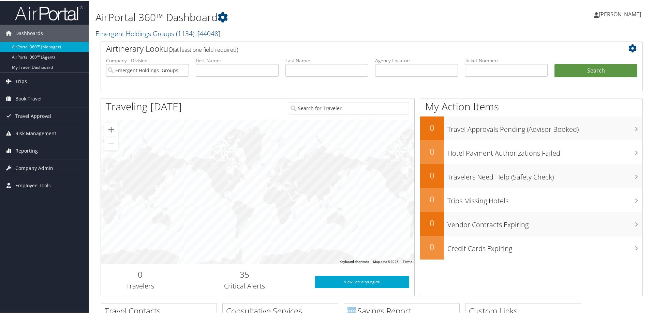 This screenshot has height=313, width=652. I want to click on a: View SecurityLogic®, so click(362, 282).